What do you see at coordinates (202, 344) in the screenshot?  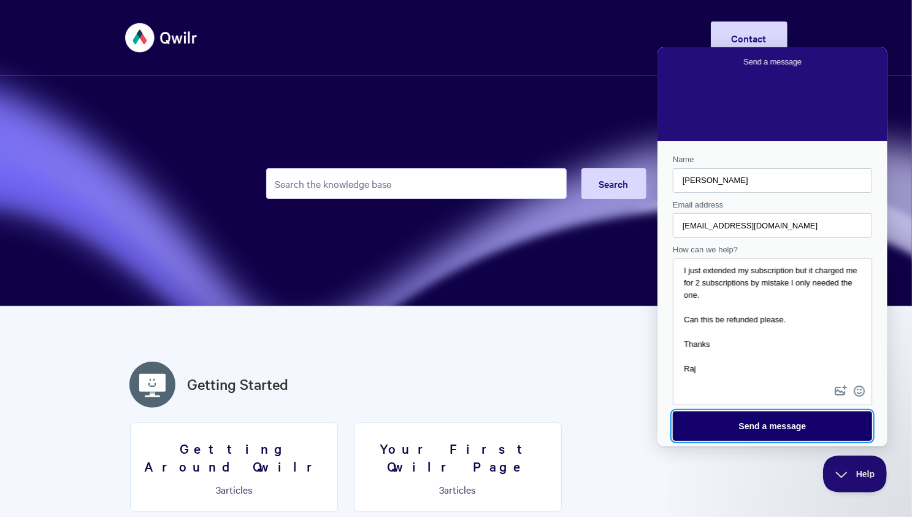 I see `button: Emoji Picker` at bounding box center [202, 344].